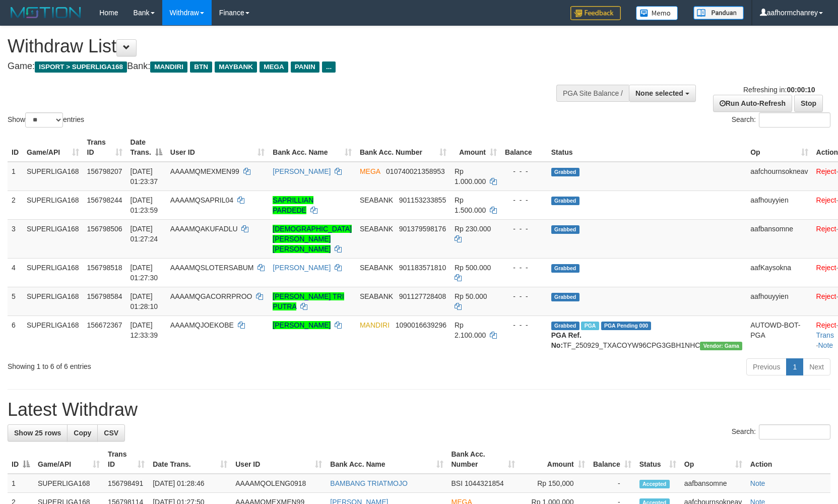 The height and width of the screenshot is (504, 838). What do you see at coordinates (105, 172) in the screenshot?
I see `span: 156798207` at bounding box center [105, 172].